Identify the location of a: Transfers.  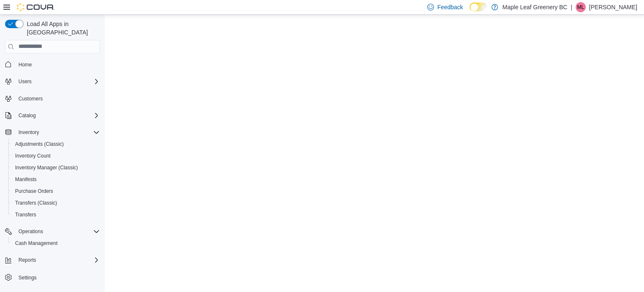
(26, 215).